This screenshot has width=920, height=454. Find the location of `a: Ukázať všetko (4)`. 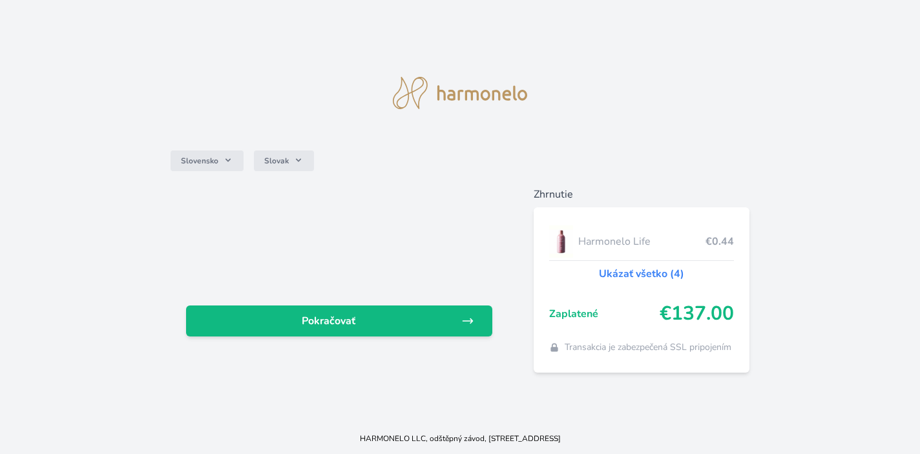

a: Ukázať všetko (4) is located at coordinates (642, 274).